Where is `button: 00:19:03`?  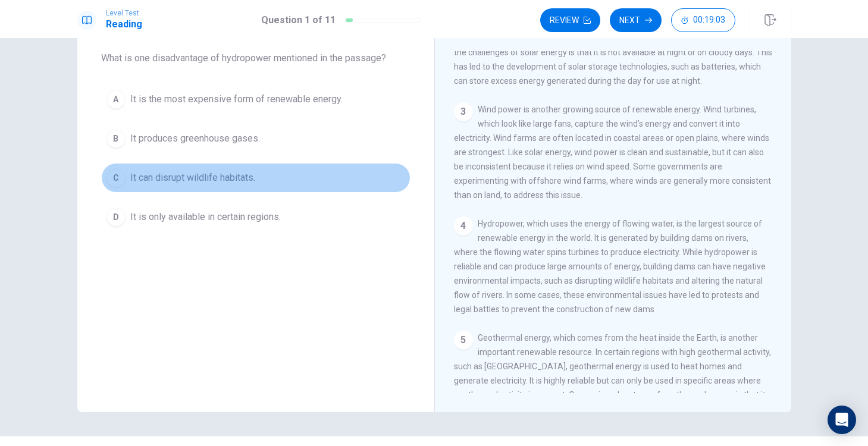
button: 00:19:03 is located at coordinates (703, 20).